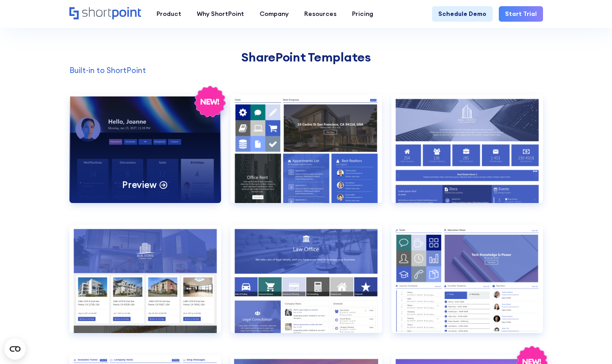 The image size is (612, 364). I want to click on a: CommunicationPreview, so click(145, 155).